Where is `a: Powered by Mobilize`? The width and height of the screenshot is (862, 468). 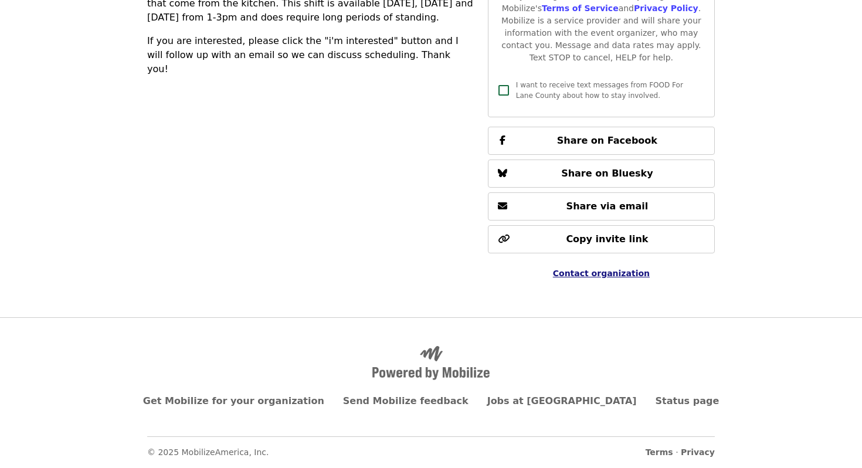
a: Powered by Mobilize is located at coordinates (431, 363).